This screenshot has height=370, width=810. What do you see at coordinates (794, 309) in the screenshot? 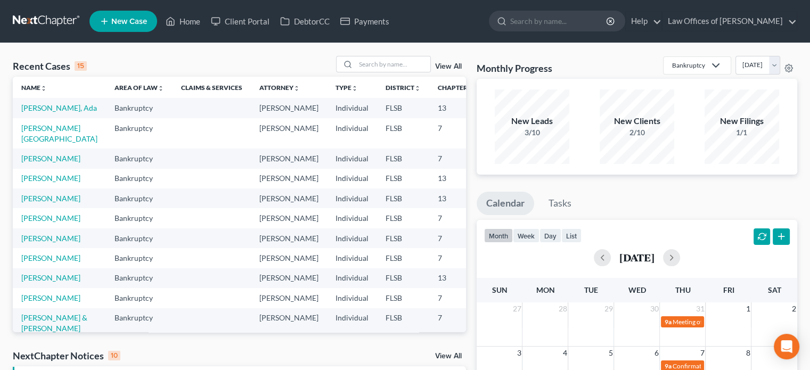
I see `span: 2` at bounding box center [794, 309].